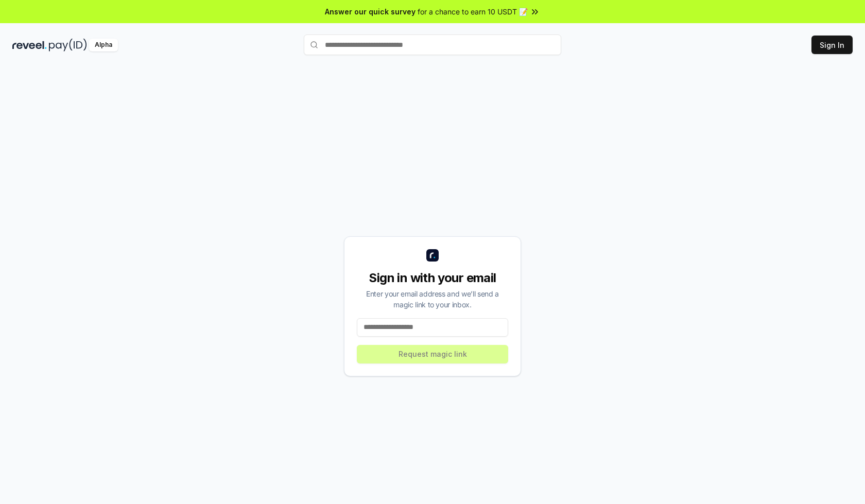 The image size is (865, 504). What do you see at coordinates (473, 12) in the screenshot?
I see `span: for a chance to earn 10 USDT 📝` at bounding box center [473, 12].